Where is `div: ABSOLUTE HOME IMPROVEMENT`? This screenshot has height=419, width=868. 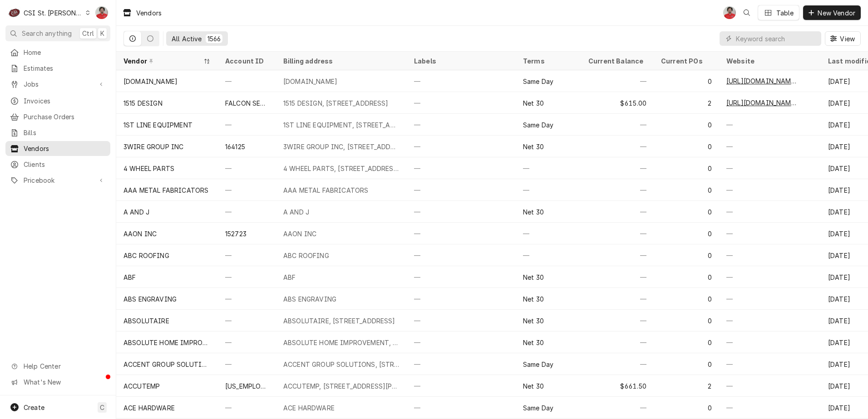 div: ABSOLUTE HOME IMPROVEMENT is located at coordinates (167, 342).